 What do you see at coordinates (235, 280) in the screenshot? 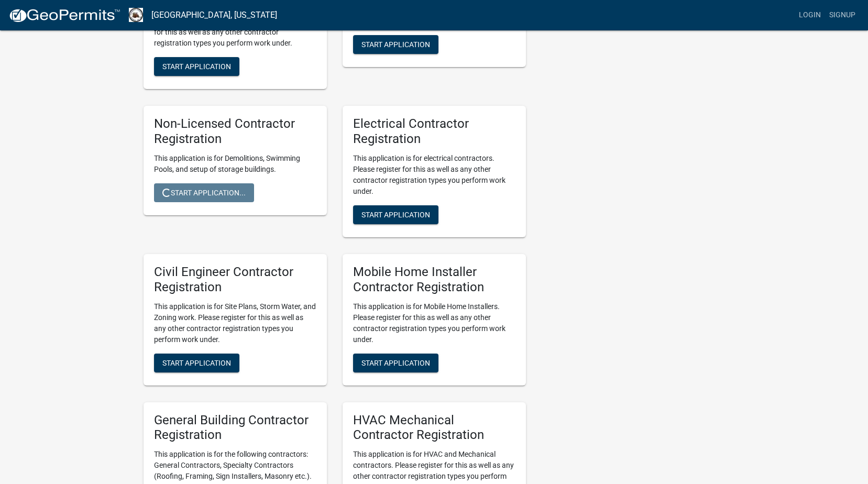
I see `h5: Civil Engineer Contractor Registration` at bounding box center [235, 280].